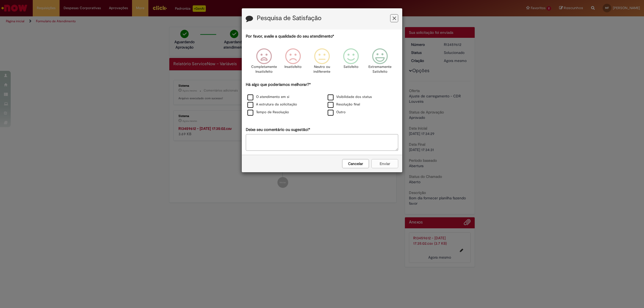 The image size is (644, 308). Describe the element at coordinates (272, 104) in the screenshot. I see `label: A estrutura da solicitação` at that location.